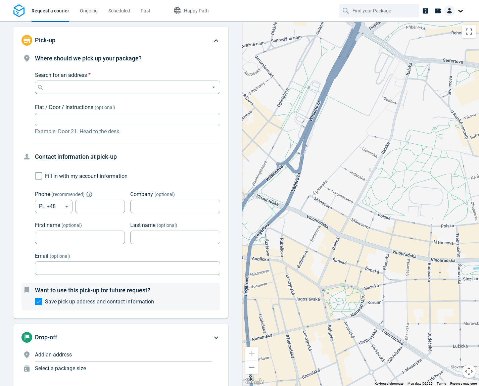 The height and width of the screenshot is (386, 479). I want to click on span: Drop-off, so click(46, 337).